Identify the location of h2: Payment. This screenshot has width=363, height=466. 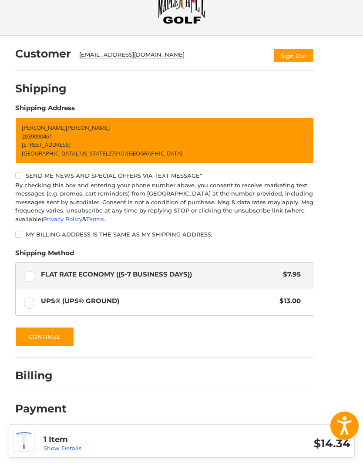
(41, 409).